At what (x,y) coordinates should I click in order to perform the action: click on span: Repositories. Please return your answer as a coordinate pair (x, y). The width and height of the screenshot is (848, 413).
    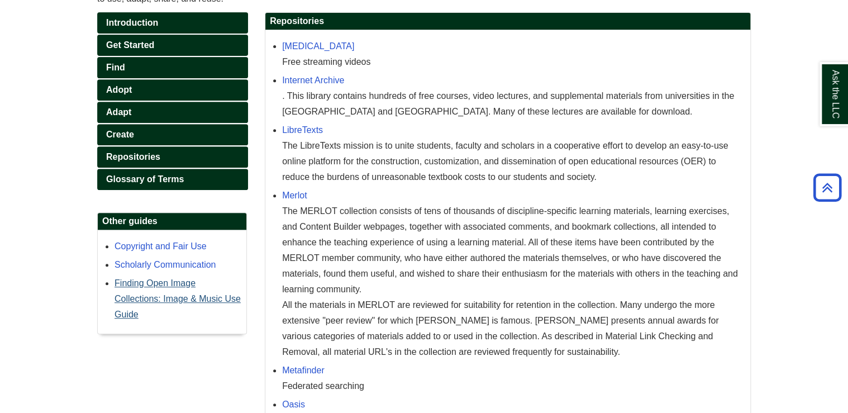
    Looking at the image, I should click on (133, 156).